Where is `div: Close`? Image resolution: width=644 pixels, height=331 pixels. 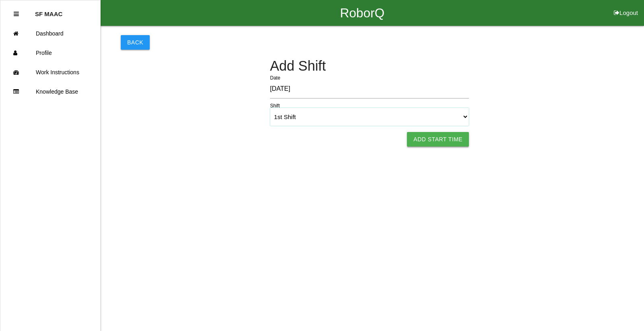
div: Close is located at coordinates (16, 14).